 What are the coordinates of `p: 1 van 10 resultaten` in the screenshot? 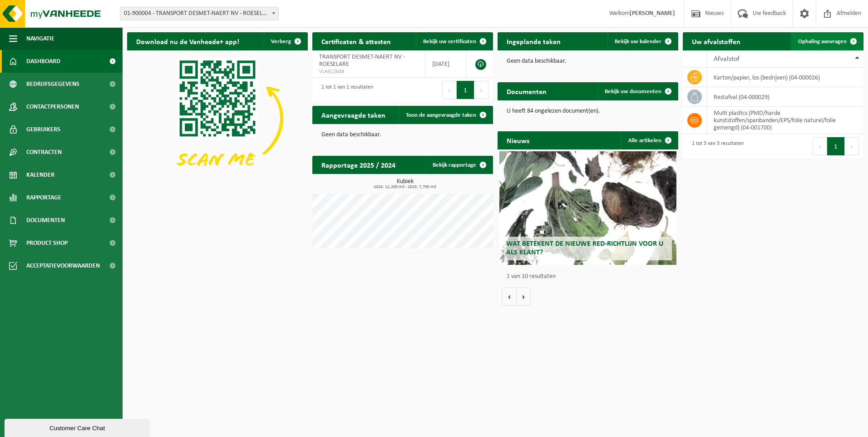 It's located at (590, 277).